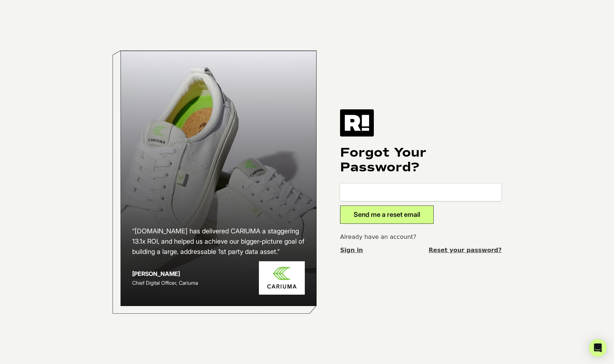 The height and width of the screenshot is (364, 614). What do you see at coordinates (165, 282) in the screenshot?
I see `span: Chief Digital Officer, Cariuma` at bounding box center [165, 282].